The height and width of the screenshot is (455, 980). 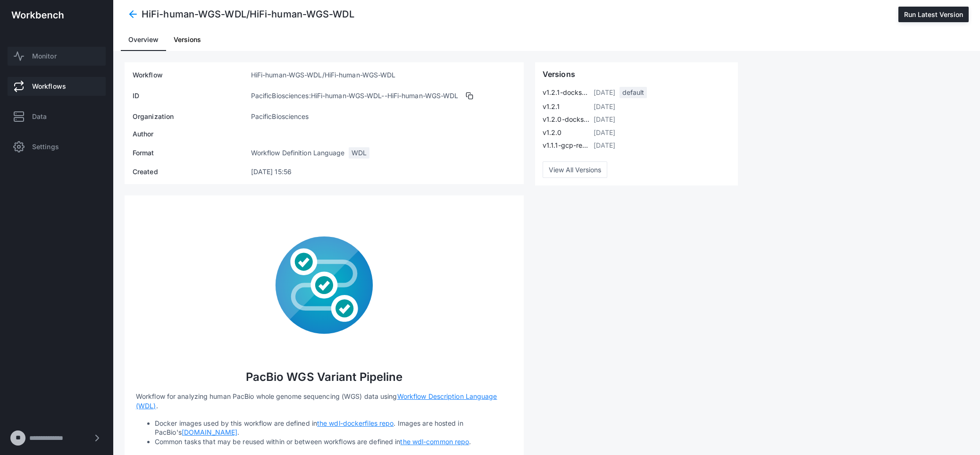 What do you see at coordinates (566, 119) in the screenshot?
I see `div: v1.2.0-dockstore` at bounding box center [566, 119].